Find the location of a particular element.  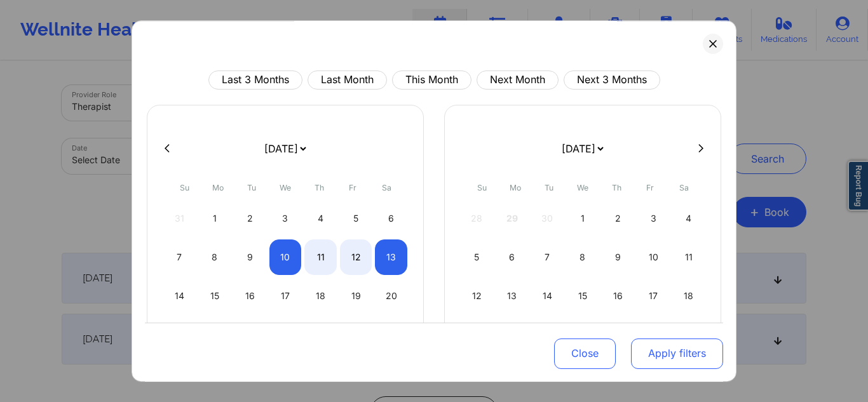

div: Sun Sep 07 2025 is located at coordinates (179, 257).